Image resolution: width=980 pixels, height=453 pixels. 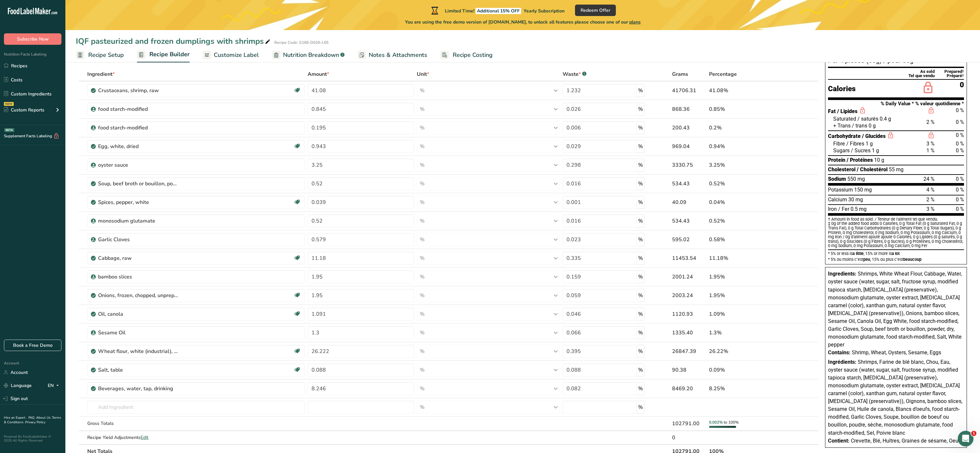 I want to click on div: 2003.24, so click(x=689, y=295).